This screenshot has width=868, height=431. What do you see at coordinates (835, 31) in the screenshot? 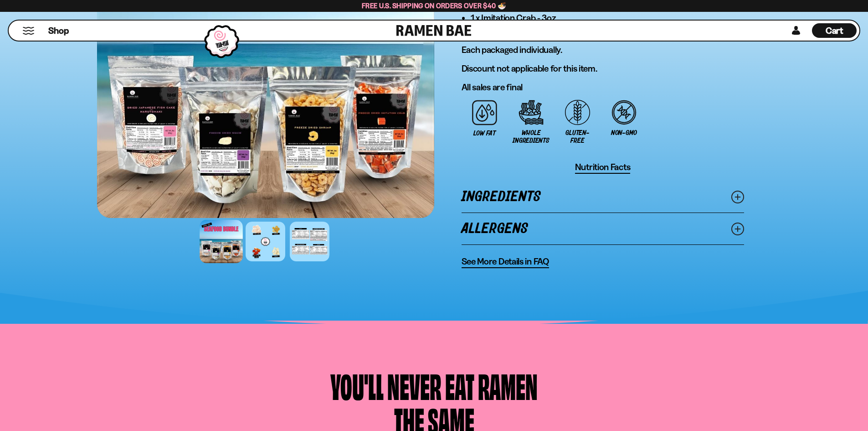
I see `span: Cart` at bounding box center [835, 31].